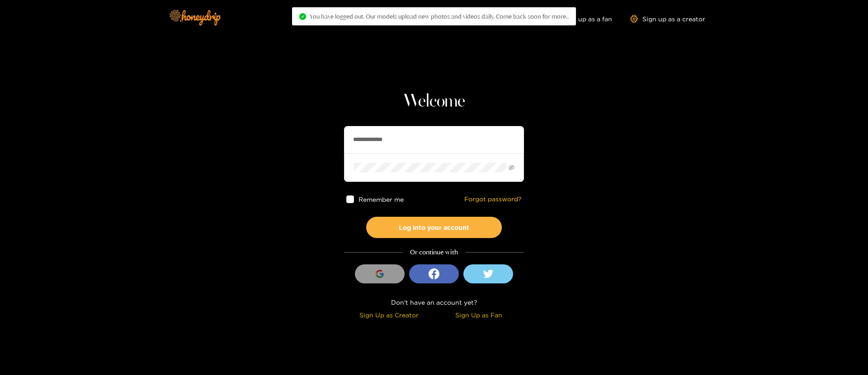 The width and height of the screenshot is (868, 375). Describe the element at coordinates (581, 18) in the screenshot. I see `a: Sign up as a fan` at that location.